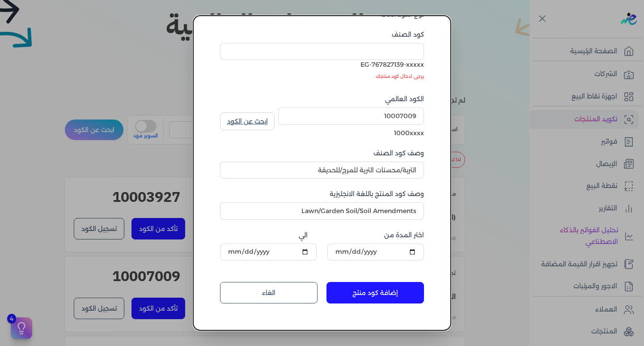 The image size is (644, 346). Describe the element at coordinates (269, 292) in the screenshot. I see `a: الغاء` at that location.